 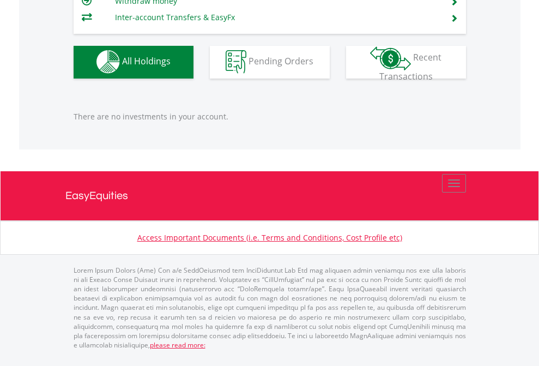 I want to click on a: EasyEquities, so click(x=270, y=196).